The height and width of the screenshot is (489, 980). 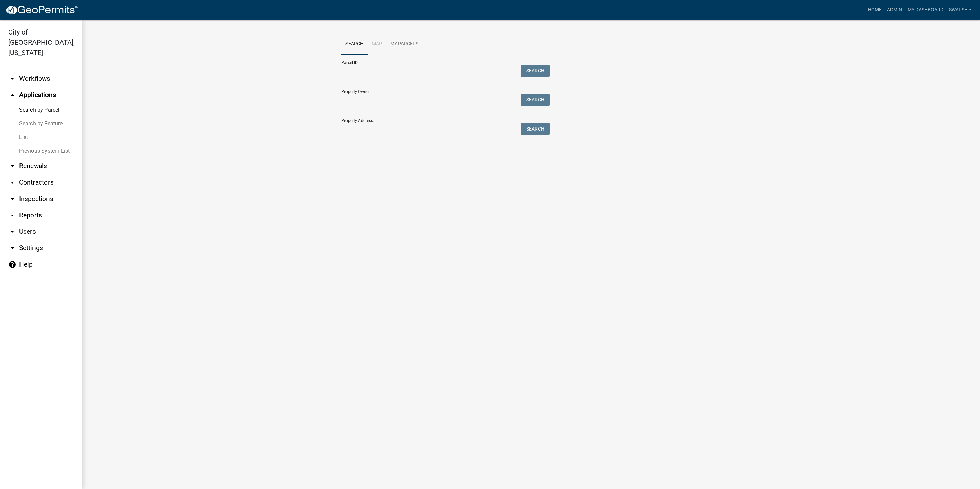 What do you see at coordinates (404, 45) in the screenshot?
I see `a: My Parcels` at bounding box center [404, 45].